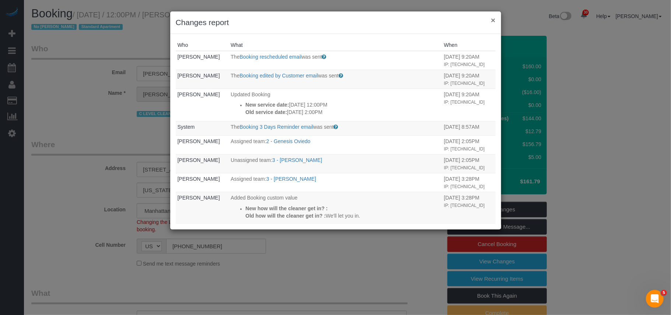 This screenshot has height=315, width=671. What do you see at coordinates (336, 22) in the screenshot?
I see `h3: Changes report` at bounding box center [336, 22].